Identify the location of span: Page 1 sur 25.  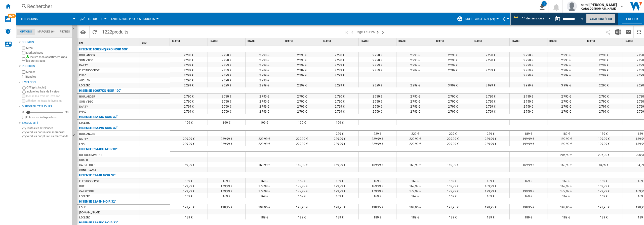
(365, 32).